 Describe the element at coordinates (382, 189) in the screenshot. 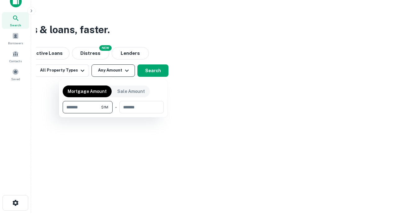

I see `div: Chat Widget` at that location.